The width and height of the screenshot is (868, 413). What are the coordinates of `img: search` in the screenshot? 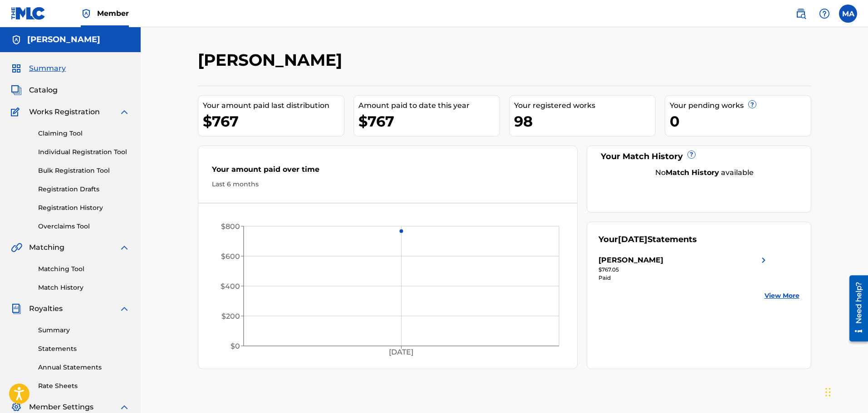 It's located at (801, 14).